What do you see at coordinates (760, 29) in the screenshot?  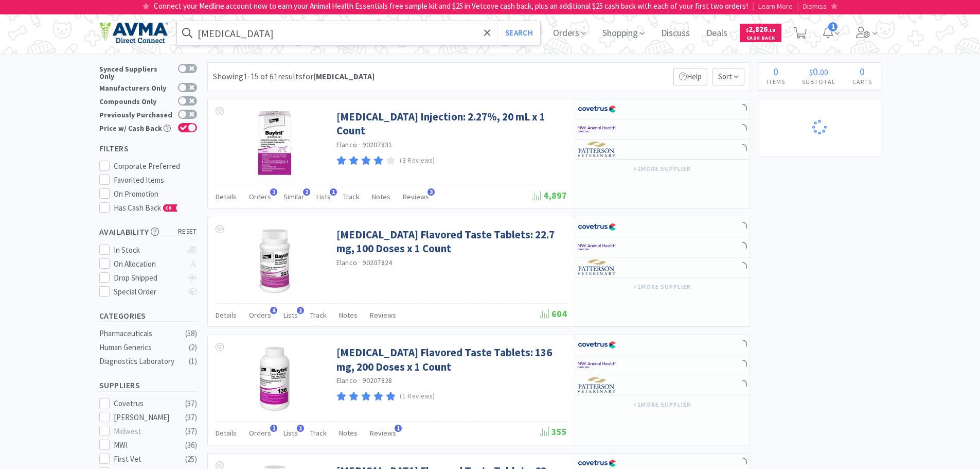 I see `span: 2,826` at bounding box center [760, 29].